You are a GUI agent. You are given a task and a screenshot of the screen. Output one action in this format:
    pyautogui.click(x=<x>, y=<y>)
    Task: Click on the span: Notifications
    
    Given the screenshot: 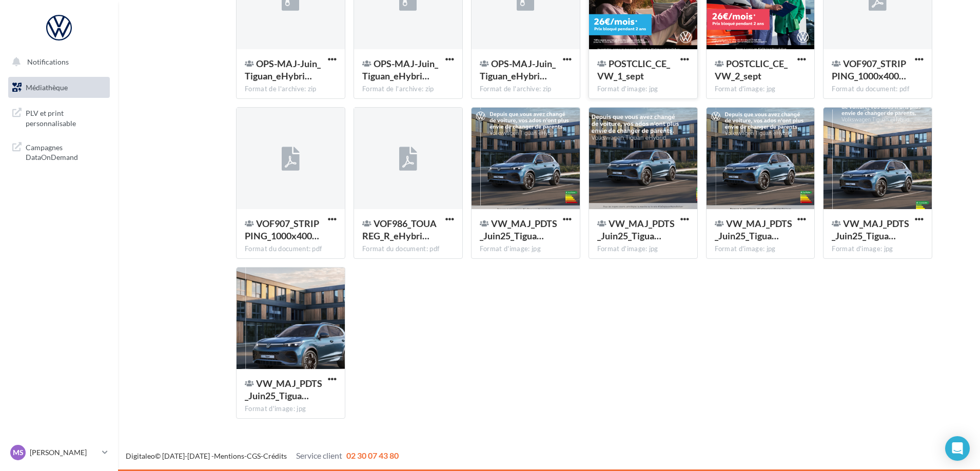 What is the action you would take?
    pyautogui.click(x=48, y=61)
    